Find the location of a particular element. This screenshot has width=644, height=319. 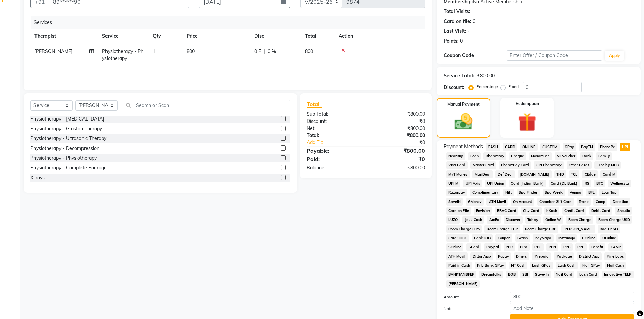

span: BFL is located at coordinates (591, 193).